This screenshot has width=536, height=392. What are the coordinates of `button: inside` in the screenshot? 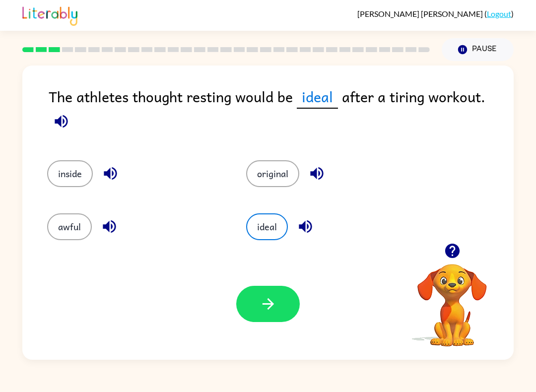 It's located at (70, 174).